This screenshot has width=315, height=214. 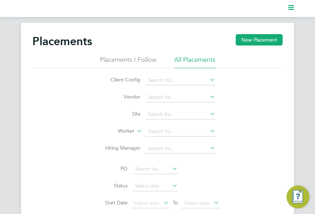 I want to click on input: Select one, so click(x=155, y=186).